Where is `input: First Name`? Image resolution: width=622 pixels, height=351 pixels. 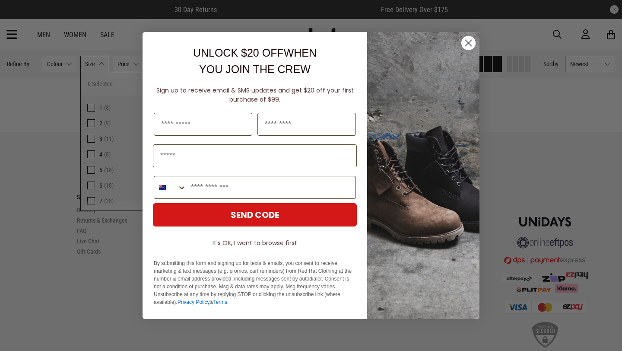 input: First Name is located at coordinates (203, 124).